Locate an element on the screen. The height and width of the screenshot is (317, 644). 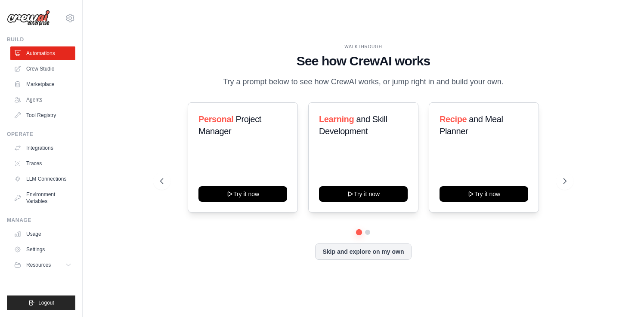
div: Chat Widget is located at coordinates (622, 297).